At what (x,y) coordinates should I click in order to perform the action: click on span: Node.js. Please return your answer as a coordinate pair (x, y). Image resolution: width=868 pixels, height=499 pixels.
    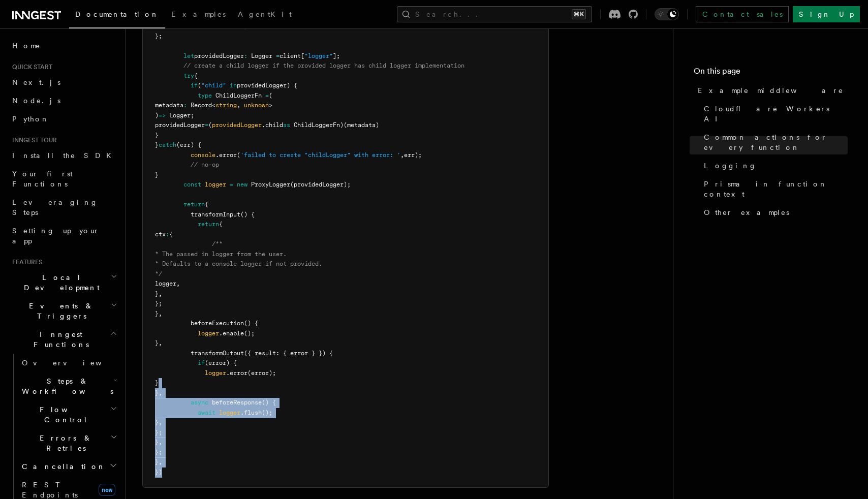
    Looking at the image, I should click on (36, 101).